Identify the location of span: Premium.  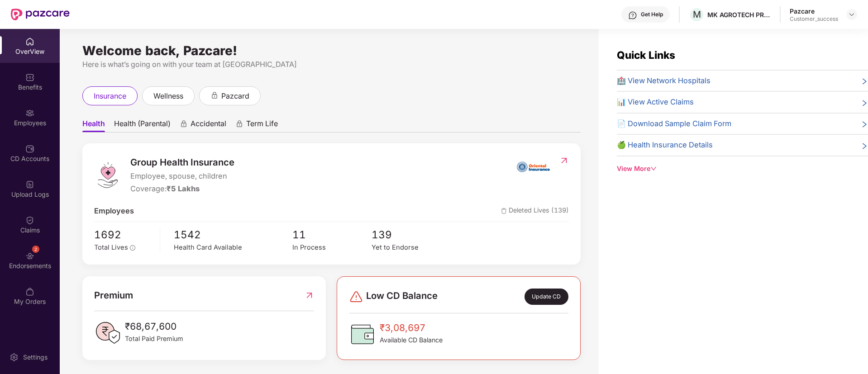
(113, 295).